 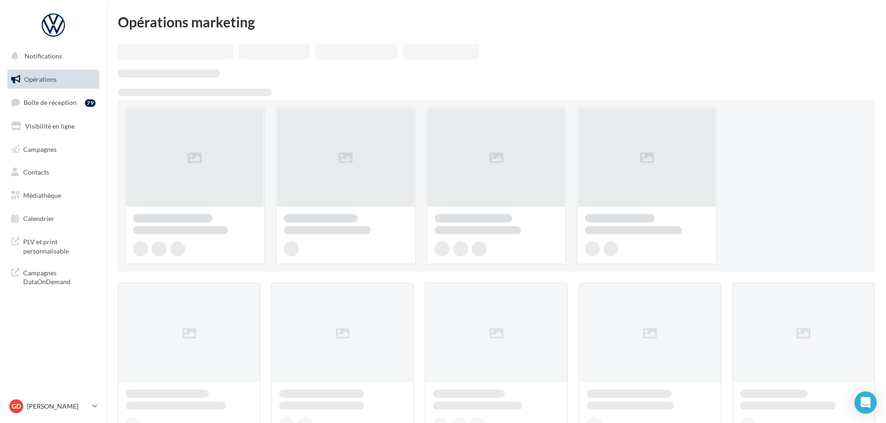 I want to click on span: Contacts, so click(x=36, y=172).